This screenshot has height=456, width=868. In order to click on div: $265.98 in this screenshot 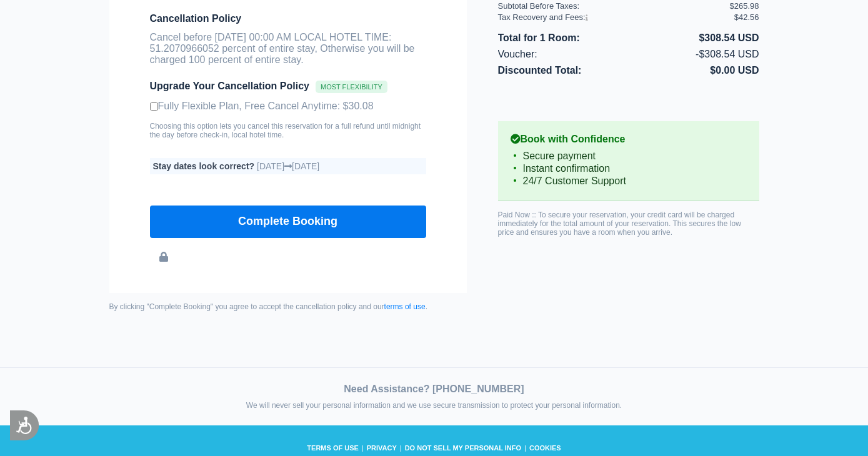, I will do `click(744, 6)`.